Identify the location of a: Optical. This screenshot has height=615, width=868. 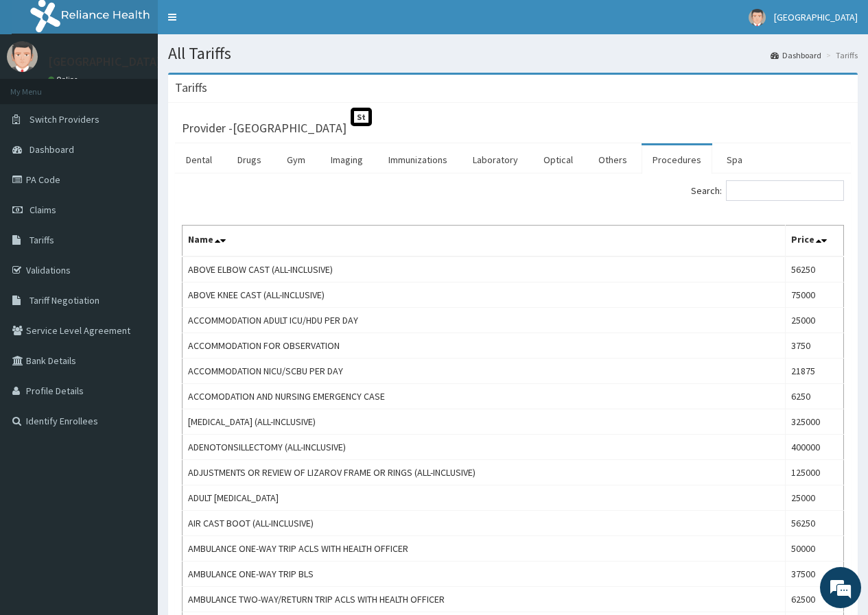
(558, 160).